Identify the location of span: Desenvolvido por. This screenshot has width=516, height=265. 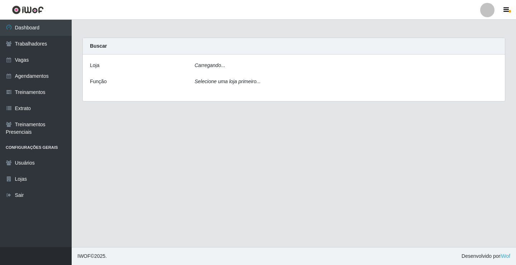
(486, 256).